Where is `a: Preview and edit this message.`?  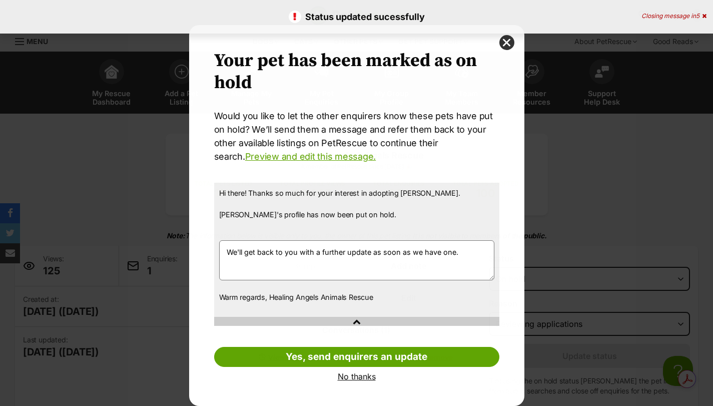 a: Preview and edit this message. is located at coordinates (310, 156).